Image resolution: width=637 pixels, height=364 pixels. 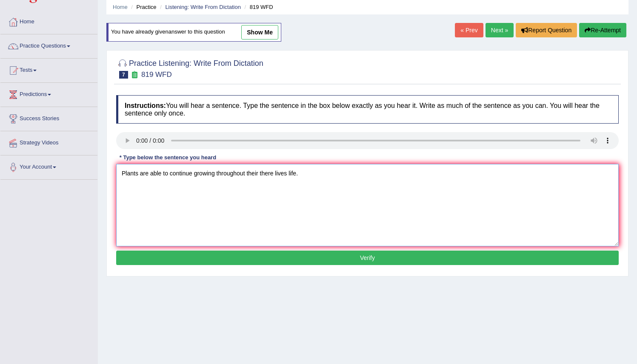 I want to click on span: 7, so click(x=124, y=75).